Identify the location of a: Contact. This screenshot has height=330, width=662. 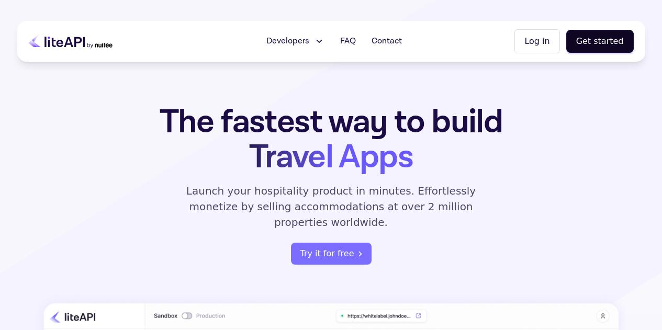
(387, 41).